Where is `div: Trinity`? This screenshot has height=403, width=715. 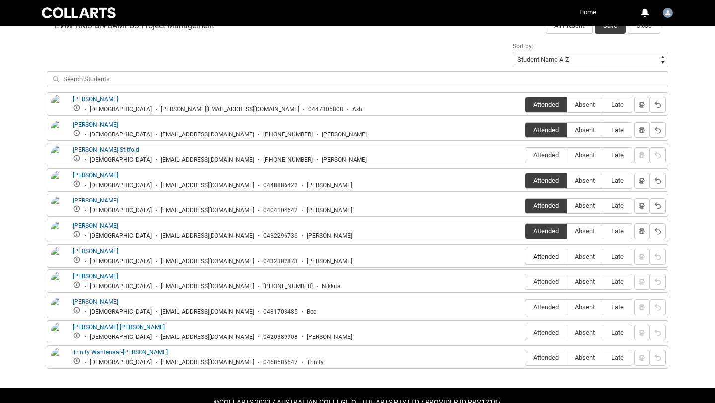 div: Trinity is located at coordinates (315, 362).